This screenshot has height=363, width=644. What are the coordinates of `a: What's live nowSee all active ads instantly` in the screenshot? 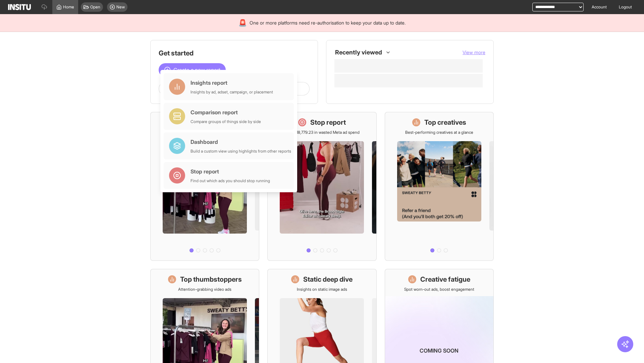 It's located at (205, 186).